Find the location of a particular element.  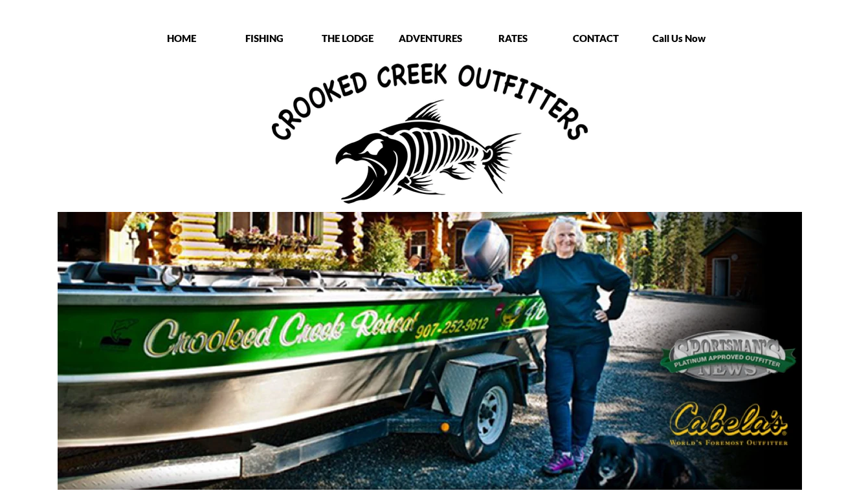

p: FISHING is located at coordinates (264, 38).